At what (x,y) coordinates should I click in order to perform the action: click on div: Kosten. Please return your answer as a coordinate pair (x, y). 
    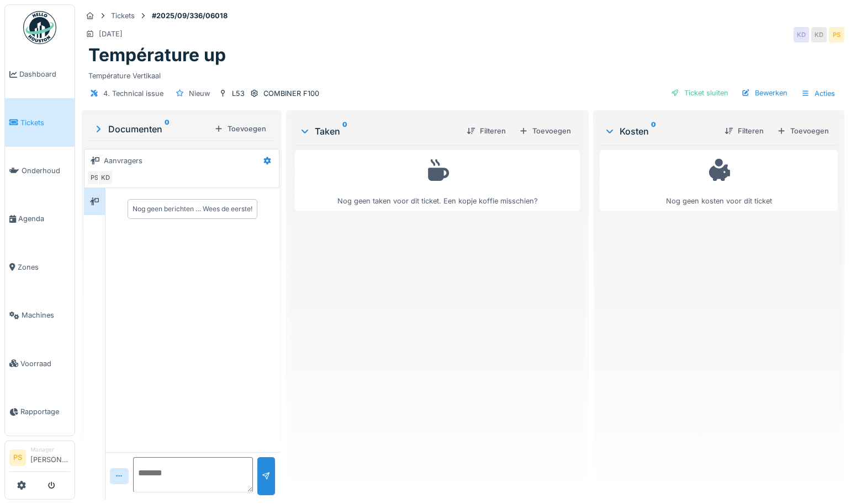
    Looking at the image, I should click on (660, 131).